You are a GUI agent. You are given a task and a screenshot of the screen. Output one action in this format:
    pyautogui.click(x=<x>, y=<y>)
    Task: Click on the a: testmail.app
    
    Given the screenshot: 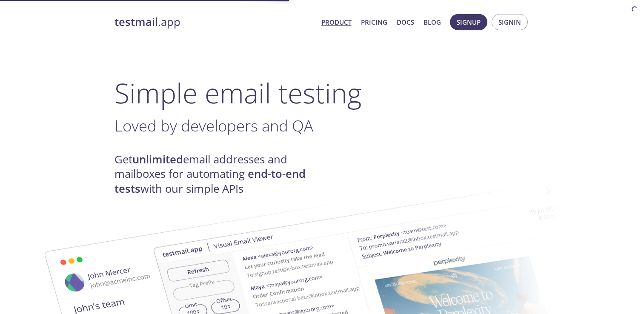 What is the action you would take?
    pyautogui.click(x=214, y=22)
    